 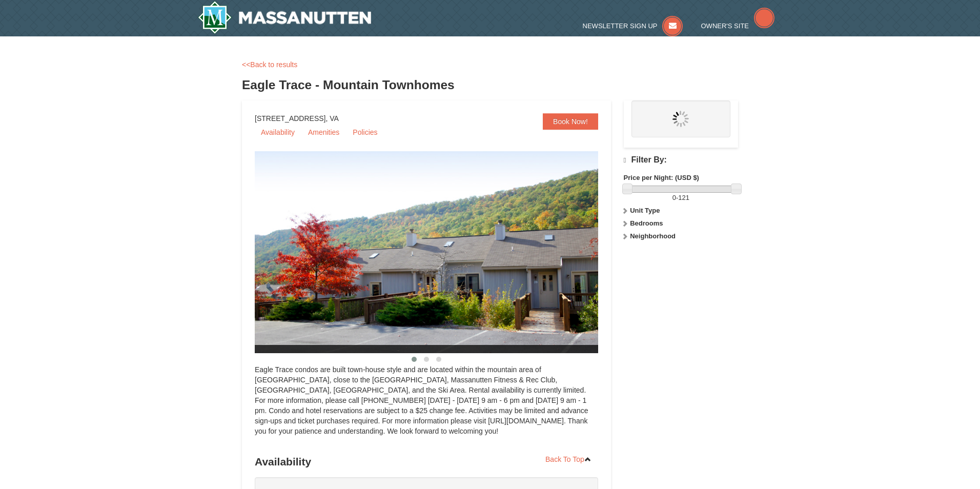 What do you see at coordinates (653, 236) in the screenshot?
I see `strong: Neighborhood` at bounding box center [653, 236].